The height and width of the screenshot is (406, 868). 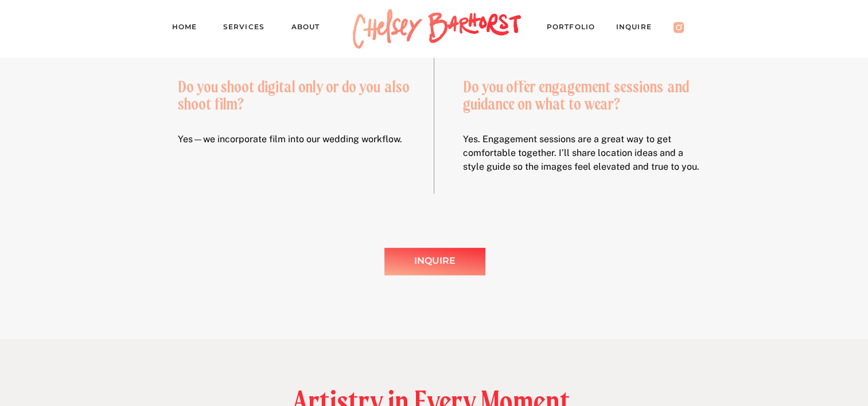 What do you see at coordinates (311, 29) in the screenshot?
I see `a: About` at bounding box center [311, 29].